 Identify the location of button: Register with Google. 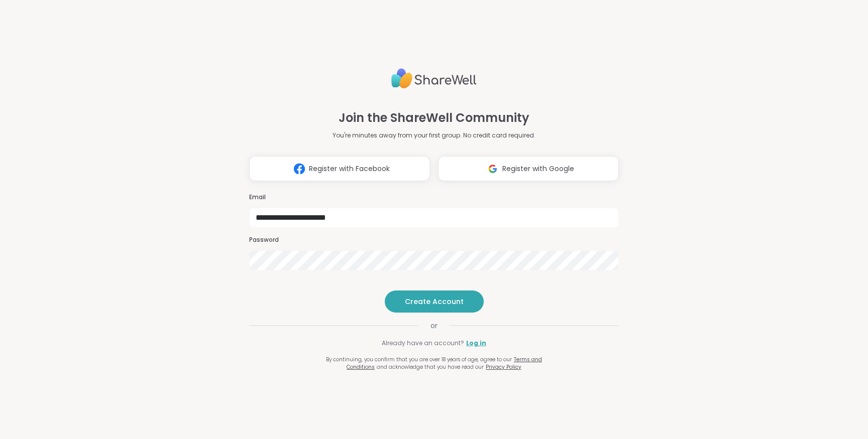
(528, 169).